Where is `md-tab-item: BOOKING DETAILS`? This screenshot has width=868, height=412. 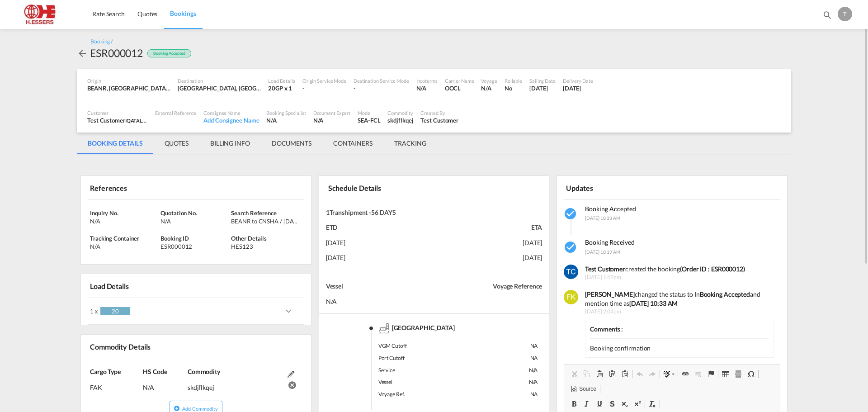 md-tab-item: BOOKING DETAILS is located at coordinates (115, 143).